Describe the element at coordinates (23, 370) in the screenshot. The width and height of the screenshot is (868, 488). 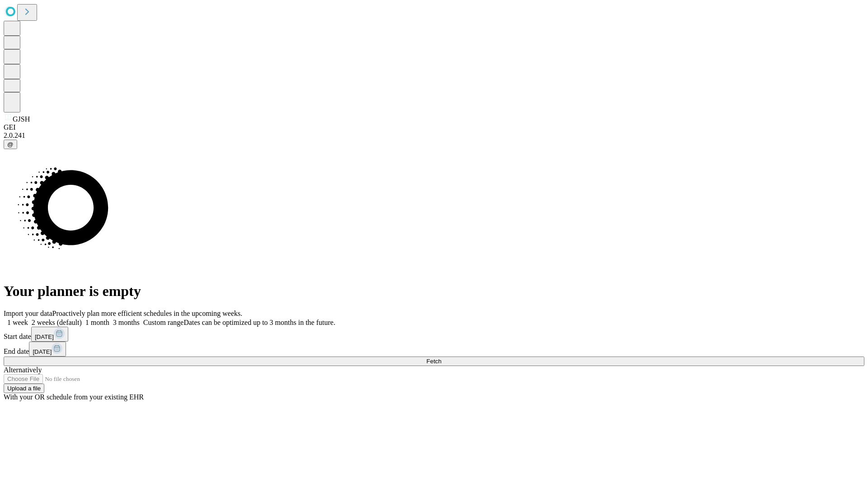
I see `span: Alternatively` at that location.